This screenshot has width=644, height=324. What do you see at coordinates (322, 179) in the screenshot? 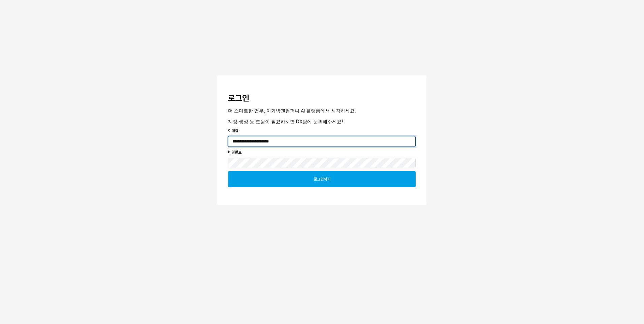
I see `p: 로그인하기` at bounding box center [322, 179].